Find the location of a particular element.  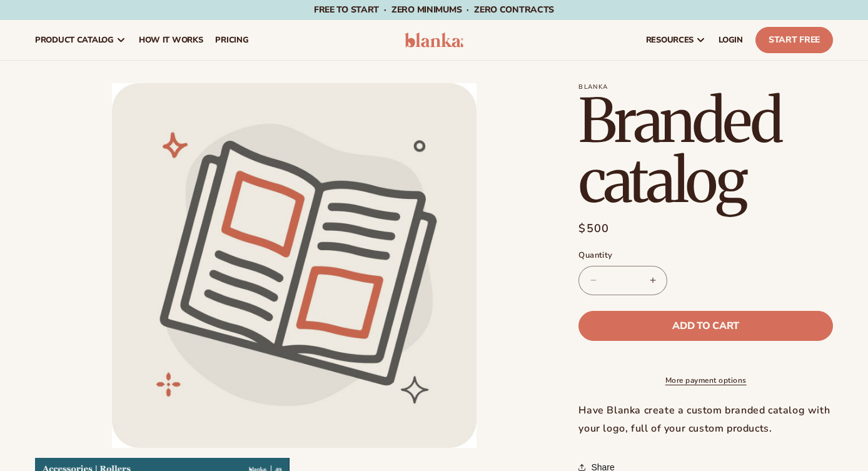

a: resources is located at coordinates (676, 40).